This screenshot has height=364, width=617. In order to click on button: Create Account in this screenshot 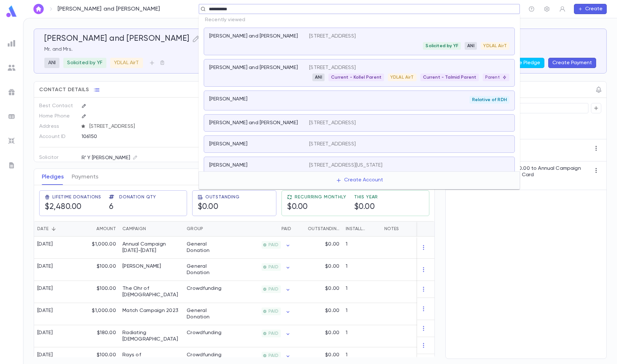, I will do `click(359, 180)`.